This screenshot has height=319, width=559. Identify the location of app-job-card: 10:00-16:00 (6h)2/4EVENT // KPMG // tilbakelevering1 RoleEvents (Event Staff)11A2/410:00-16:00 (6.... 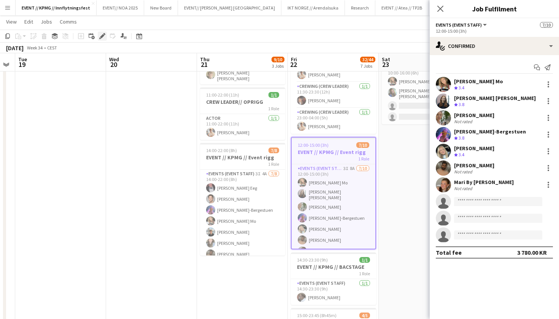
(425, 77).